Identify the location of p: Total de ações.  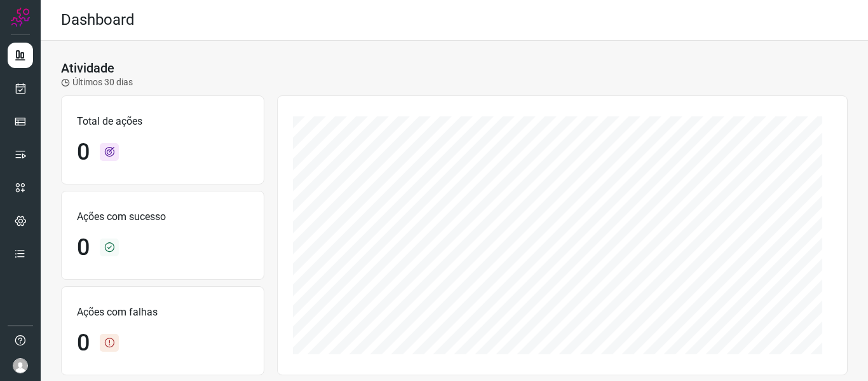
(163, 121).